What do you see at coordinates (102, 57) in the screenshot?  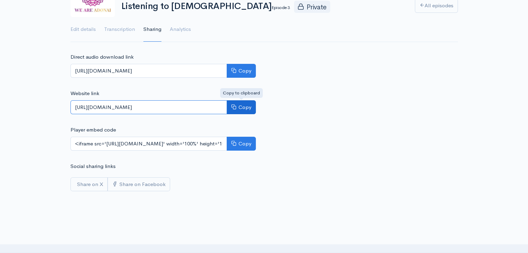 I see `label: Direct audio download link` at bounding box center [102, 57].